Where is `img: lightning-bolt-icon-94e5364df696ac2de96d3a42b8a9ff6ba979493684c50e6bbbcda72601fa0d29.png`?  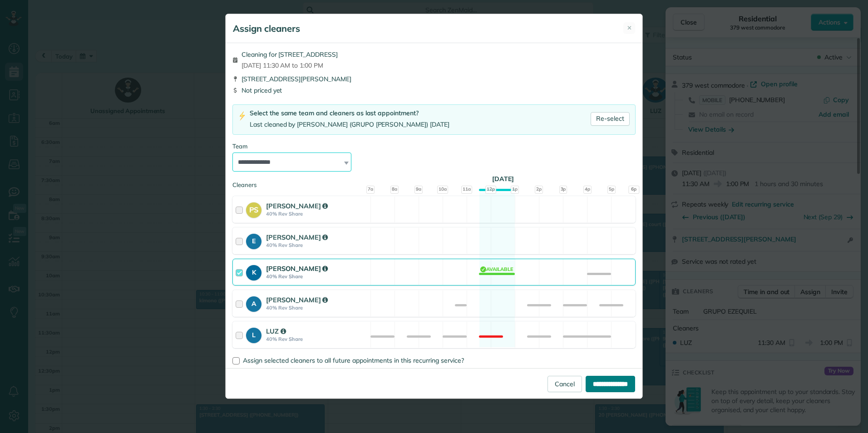 img: lightning-bolt-icon-94e5364df696ac2de96d3a42b8a9ff6ba979493684c50e6bbbcda72601fa0d29.png is located at coordinates (242, 116).